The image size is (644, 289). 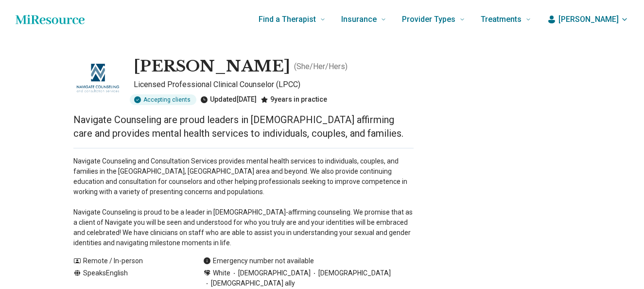 I want to click on div: Emergency number not available, so click(x=259, y=261).